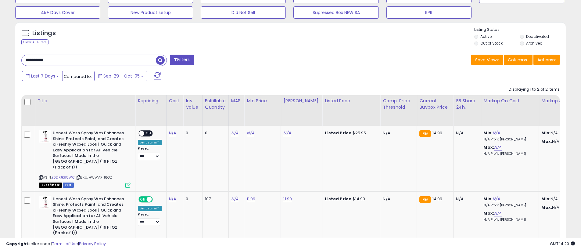 The image size is (581, 250). Describe the element at coordinates (193, 104) in the screenshot. I see `div: Inv. value` at that location.